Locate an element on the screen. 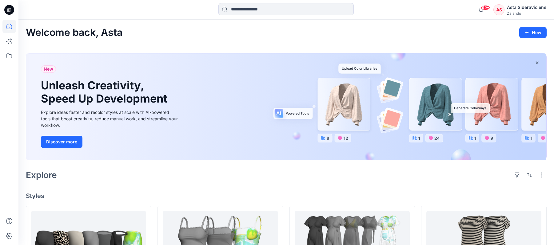 This screenshot has width=554, height=245. h1: Unleash Creativity, Speed Up Development is located at coordinates (105, 92).